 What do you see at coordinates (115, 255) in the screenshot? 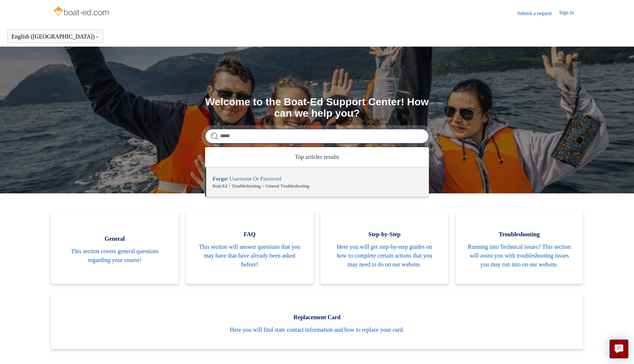
I see `span: This section covers general questions regarding your course!` at bounding box center [115, 255].